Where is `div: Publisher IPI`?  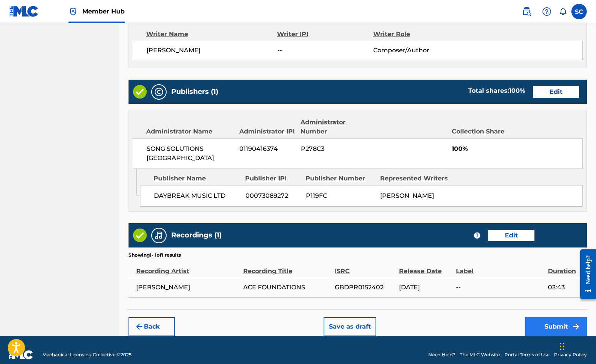
div: Publisher IPI is located at coordinates (272, 179).